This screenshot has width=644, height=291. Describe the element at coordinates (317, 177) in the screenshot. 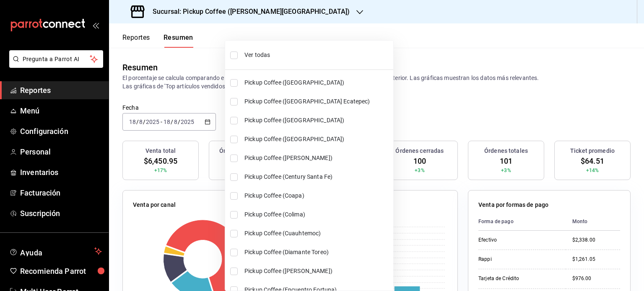

I see `span: Pickup Coffee (Century Santa Fe)` at that location.